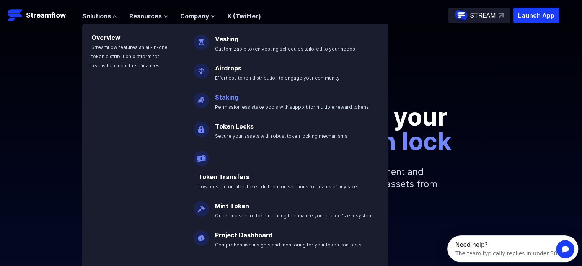  I want to click on img: Airdrops, so click(201, 68).